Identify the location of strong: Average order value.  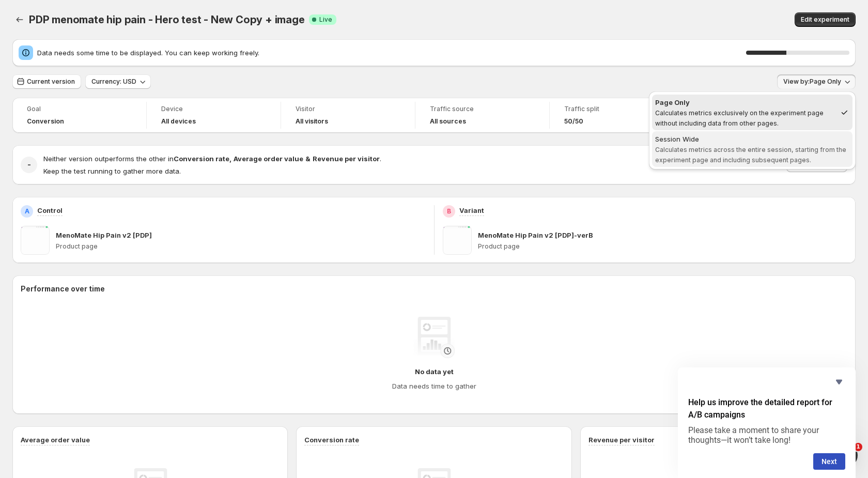
(268, 159).